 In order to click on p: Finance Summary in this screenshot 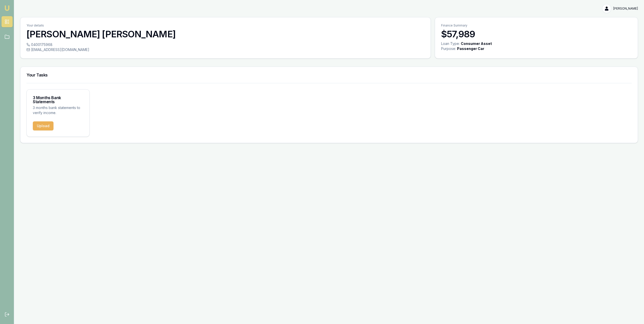, I will do `click(536, 26)`.